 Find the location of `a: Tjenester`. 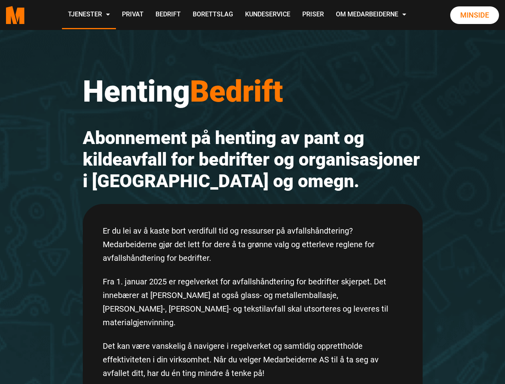

a: Tjenester is located at coordinates (89, 15).